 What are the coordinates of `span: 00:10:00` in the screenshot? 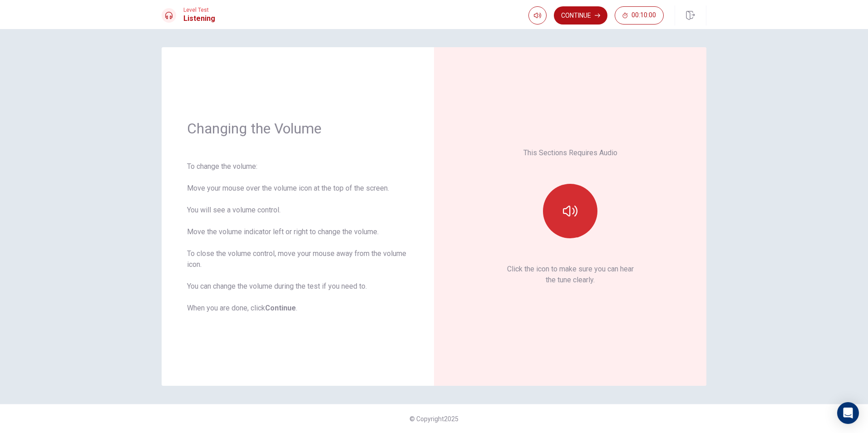 It's located at (644, 15).